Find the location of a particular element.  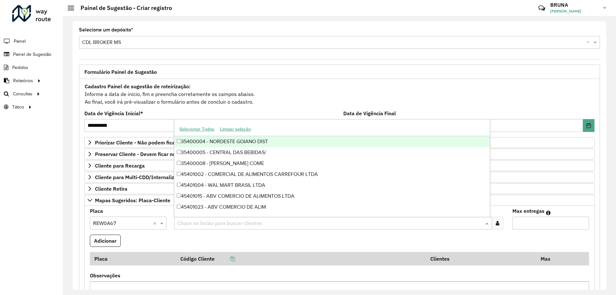

h3: BRUNA is located at coordinates (574, 5).